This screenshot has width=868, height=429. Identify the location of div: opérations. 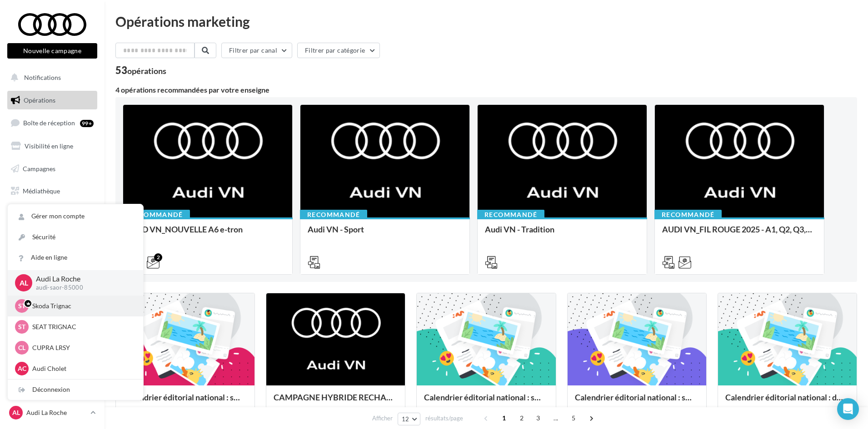
(147, 71).